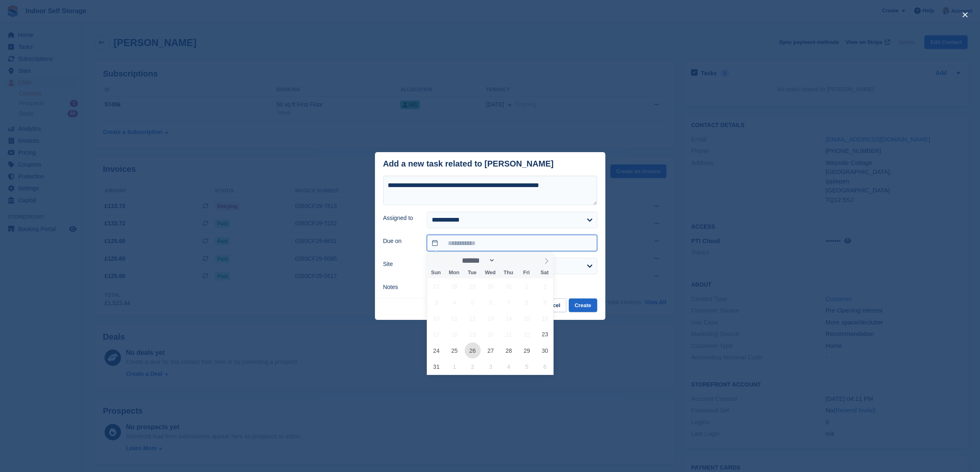 This screenshot has height=472, width=980. I want to click on span: August 11, 2025, so click(454, 319).